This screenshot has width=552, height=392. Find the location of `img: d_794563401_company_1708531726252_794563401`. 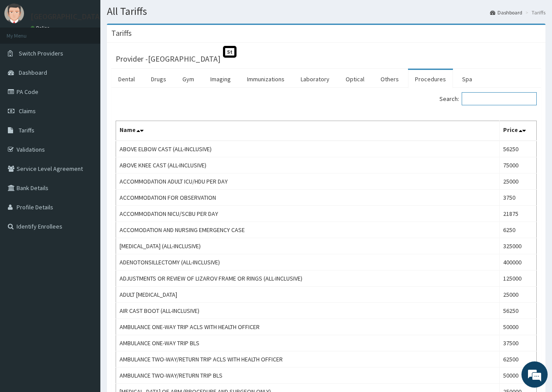

img: d_794563401_company_1708531726252_794563401 is located at coordinates (26, 55).